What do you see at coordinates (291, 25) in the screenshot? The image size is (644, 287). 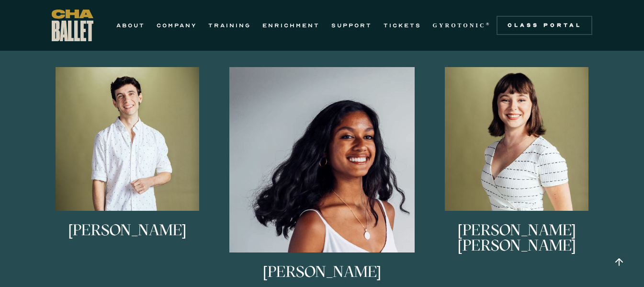 I see `a: ENRICHMENT` at bounding box center [291, 25].